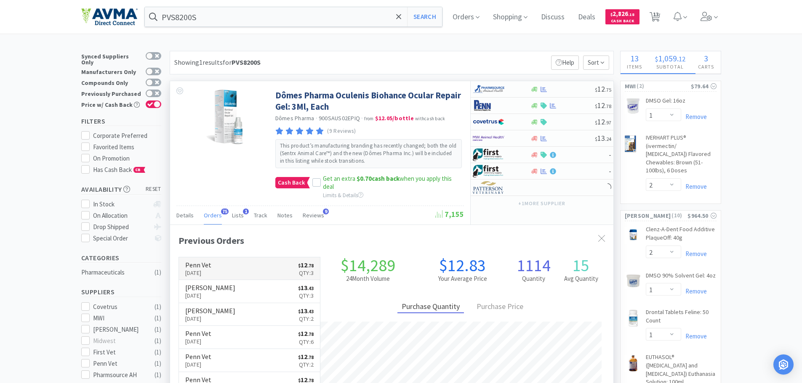 The height and width of the screenshot is (383, 802). I want to click on img: e4e33dab9f054f5782a47901c742baa9_102.png, so click(109, 17).